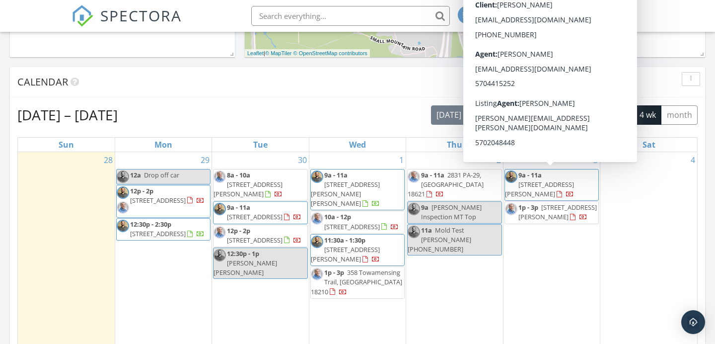  I want to click on a: Go to October 2, 2025, so click(498, 160).